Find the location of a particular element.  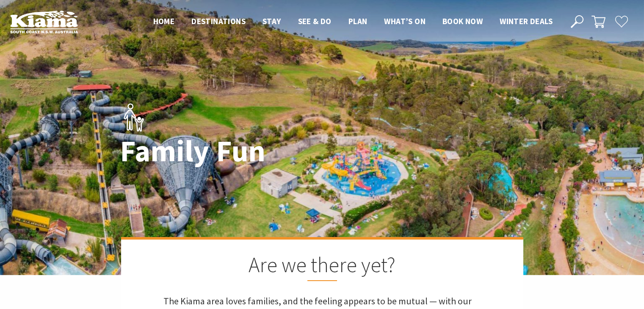

h2: Are we there yet? is located at coordinates (322, 266).